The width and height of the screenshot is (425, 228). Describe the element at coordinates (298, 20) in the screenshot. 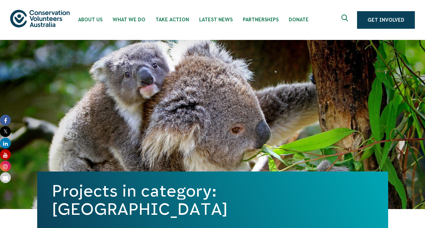

I see `span: Donate` at that location.